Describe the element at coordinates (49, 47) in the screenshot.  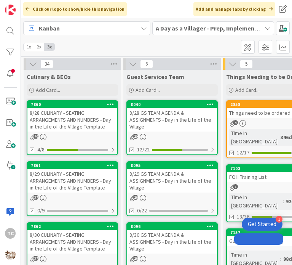
I see `span: 3x` at that location.